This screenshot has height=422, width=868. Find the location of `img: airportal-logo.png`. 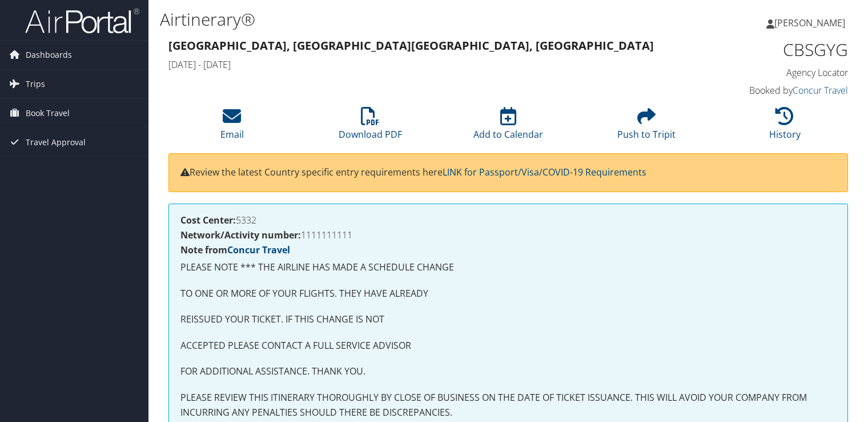

img: airportal-logo.png is located at coordinates (82, 20).